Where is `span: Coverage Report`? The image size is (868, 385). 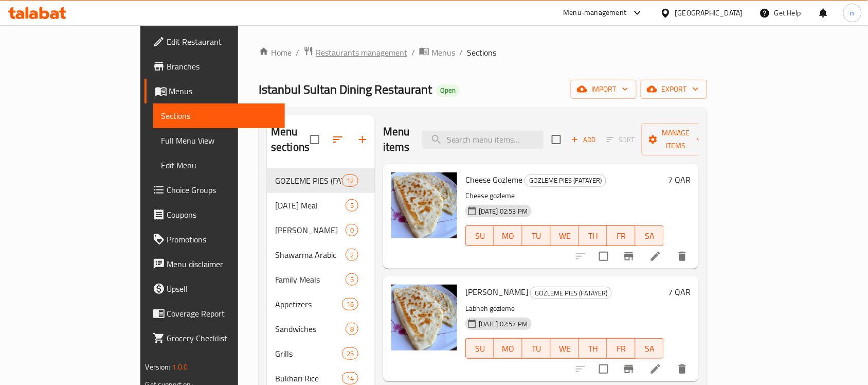 span: Coverage Report is located at coordinates (222, 314).